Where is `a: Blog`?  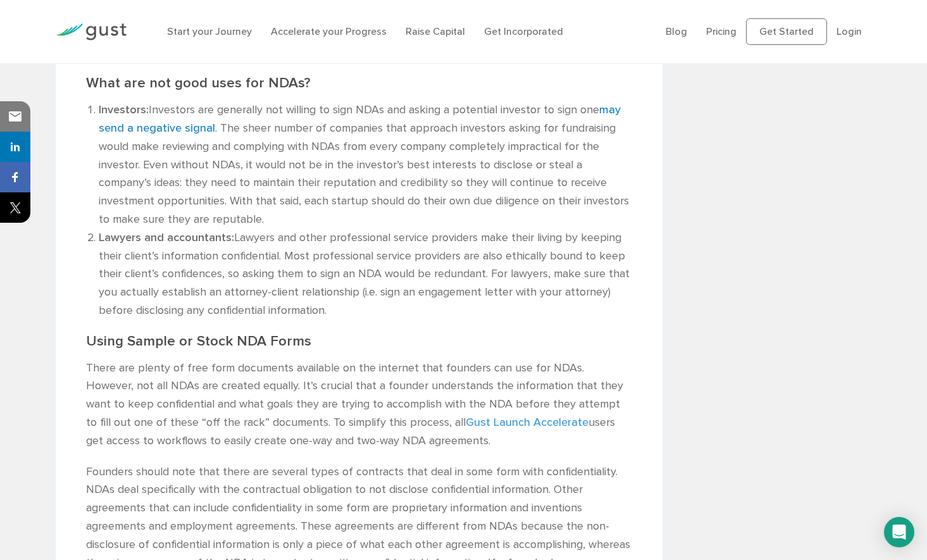 a: Blog is located at coordinates (676, 31).